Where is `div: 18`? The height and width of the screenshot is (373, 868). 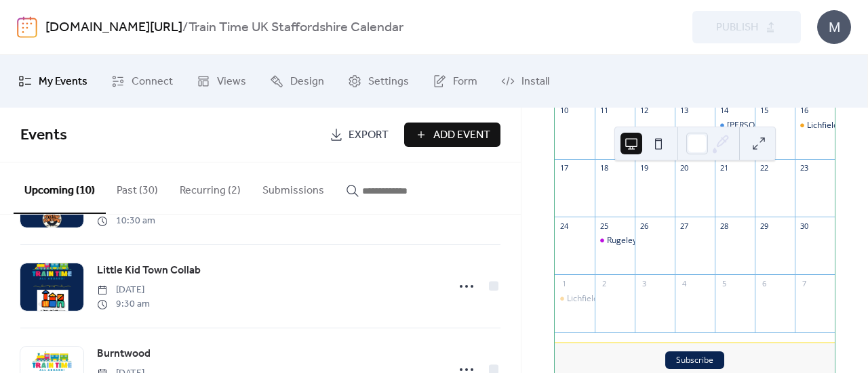
div: 18 is located at coordinates (604, 168).